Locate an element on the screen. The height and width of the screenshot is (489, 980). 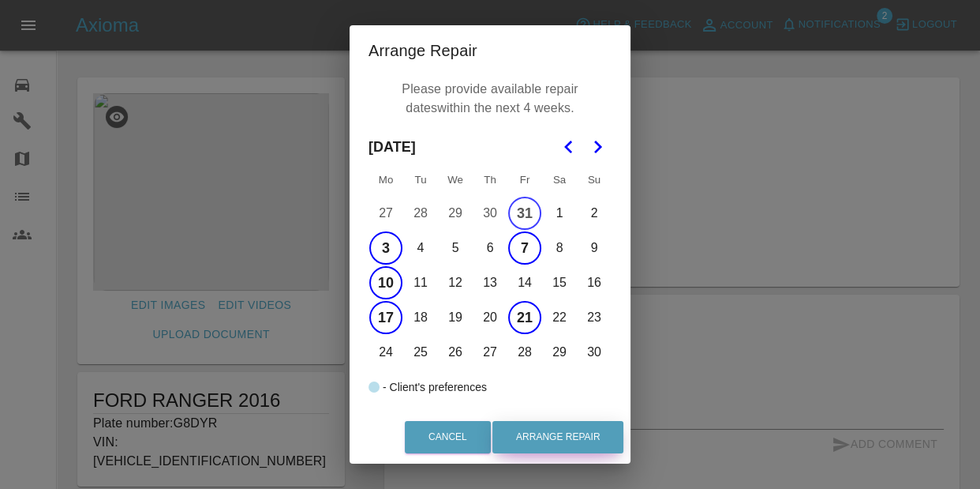
button: Friday, November 14th, 2025 is located at coordinates (524, 282).